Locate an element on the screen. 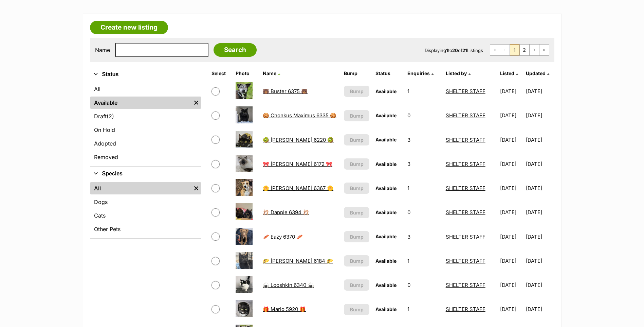 Image resolution: width=644 pixels, height=327 pixels. a: Create new listing is located at coordinates (129, 28).